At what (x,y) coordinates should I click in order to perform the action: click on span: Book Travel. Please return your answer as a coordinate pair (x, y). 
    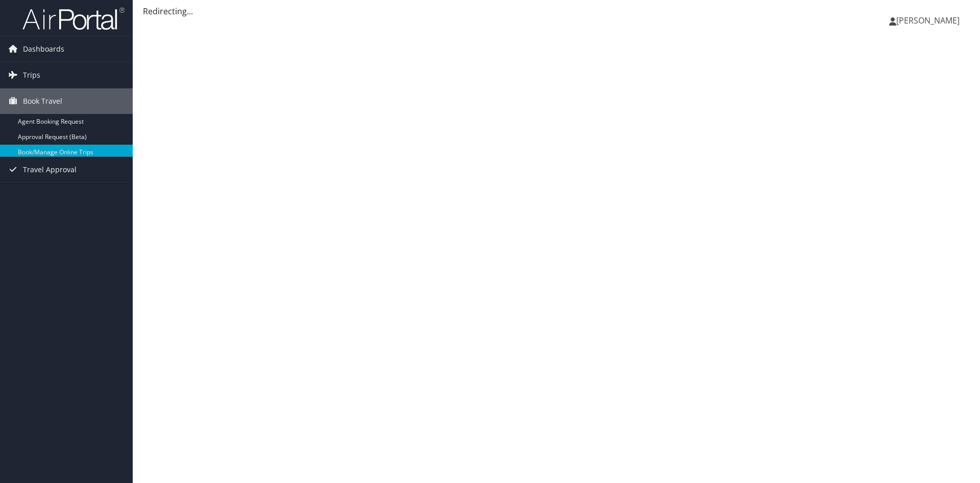
    Looking at the image, I should click on (42, 101).